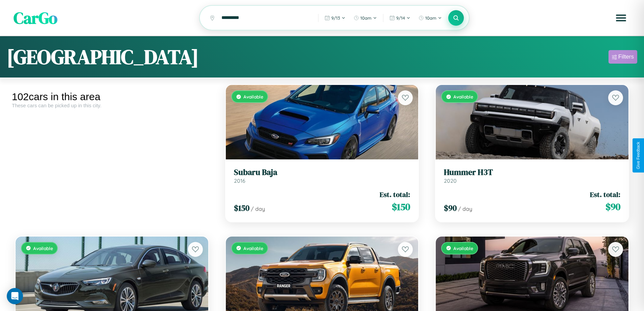  What do you see at coordinates (532, 172) in the screenshot?
I see `h3: Hummer H3T` at bounding box center [532, 172].